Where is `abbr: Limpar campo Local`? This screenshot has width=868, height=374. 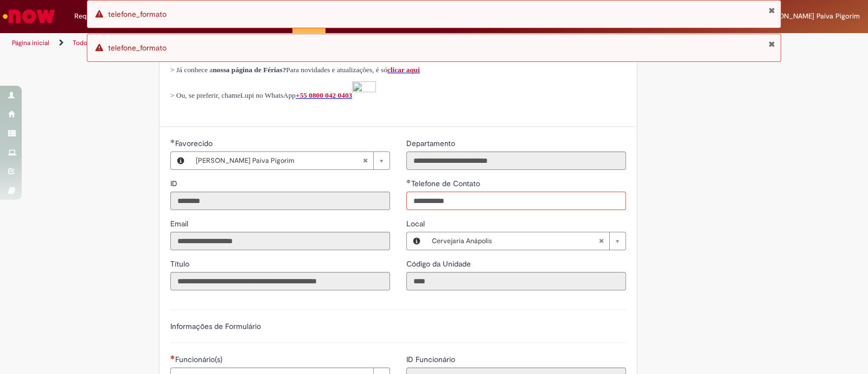 abbr: Limpar campo Local is located at coordinates (601, 241).